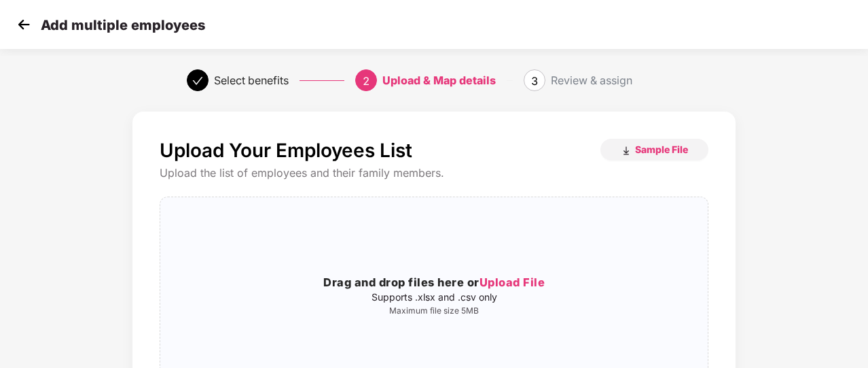 The width and height of the screenshot is (868, 368). What do you see at coordinates (434, 310) in the screenshot?
I see `p: Maximum file size 5MB` at bounding box center [434, 310].